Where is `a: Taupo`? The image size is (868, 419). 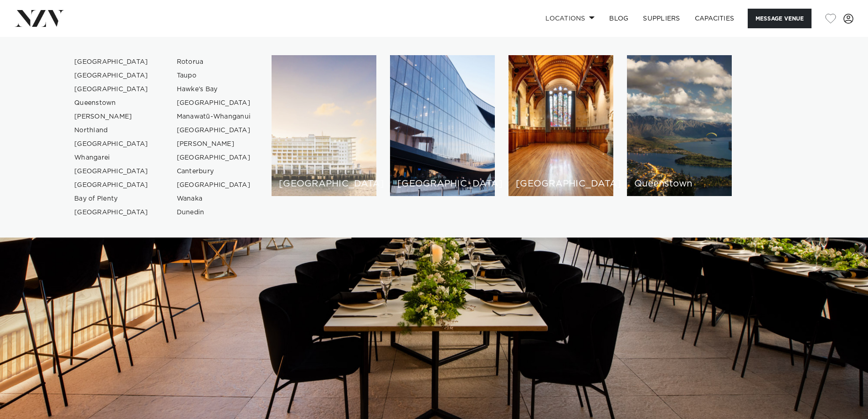 a: Taupo is located at coordinates (213, 75).